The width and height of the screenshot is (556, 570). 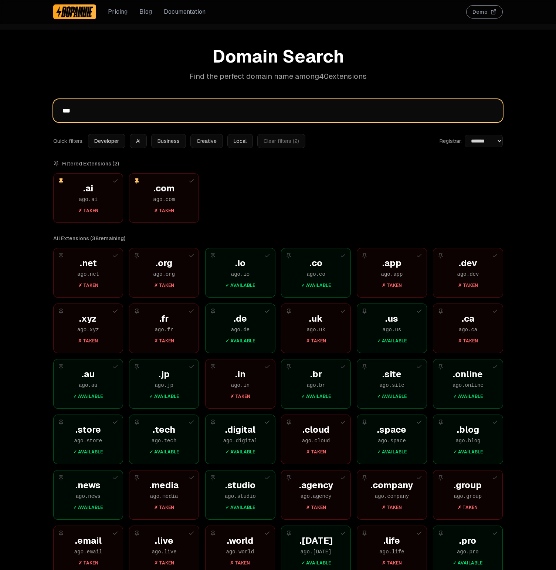 What do you see at coordinates (118, 12) in the screenshot?
I see `a: Pricing` at bounding box center [118, 12].